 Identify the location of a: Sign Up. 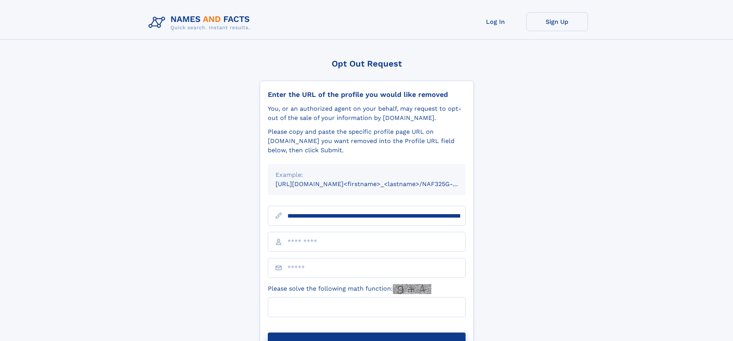
(557, 22).